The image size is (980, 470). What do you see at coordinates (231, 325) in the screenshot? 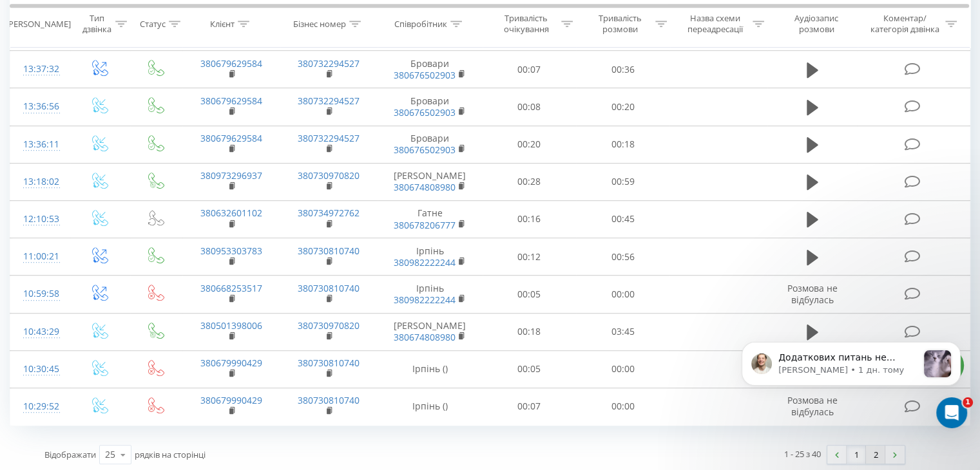
I see `a: 380501398006` at bounding box center [231, 325].